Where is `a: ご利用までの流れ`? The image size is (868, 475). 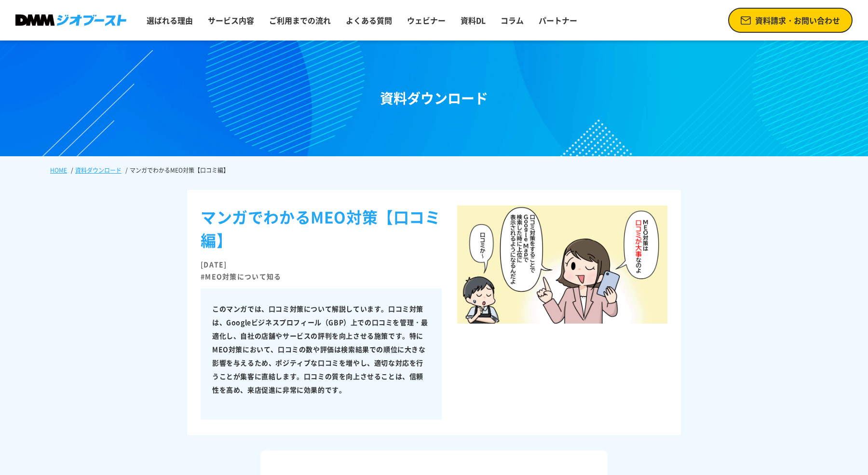
a: ご利用までの流れ is located at coordinates (300, 20).